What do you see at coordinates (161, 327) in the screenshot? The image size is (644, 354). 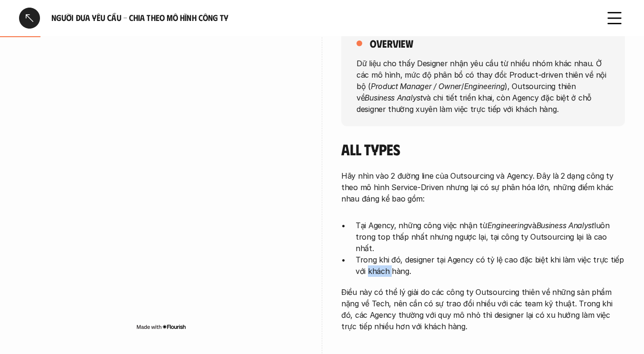 I see `img: Made with Flourish` at bounding box center [161, 327].